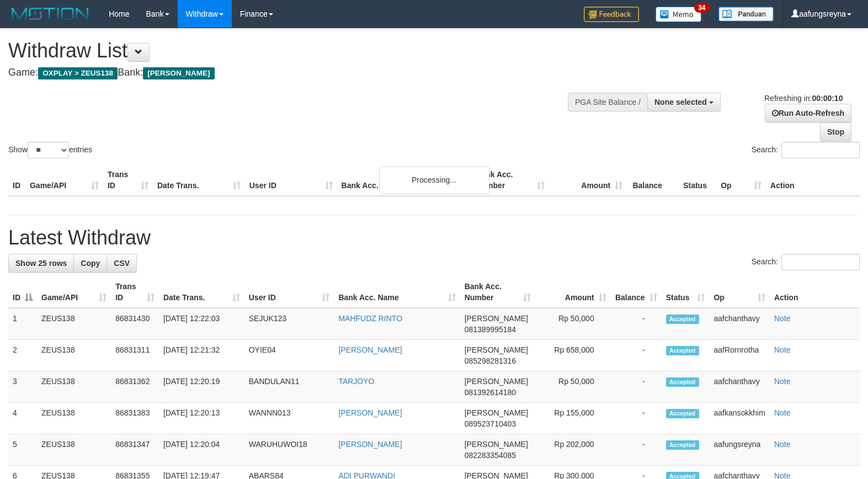 The image size is (868, 479). I want to click on h1: Latest Withdraw, so click(434, 238).